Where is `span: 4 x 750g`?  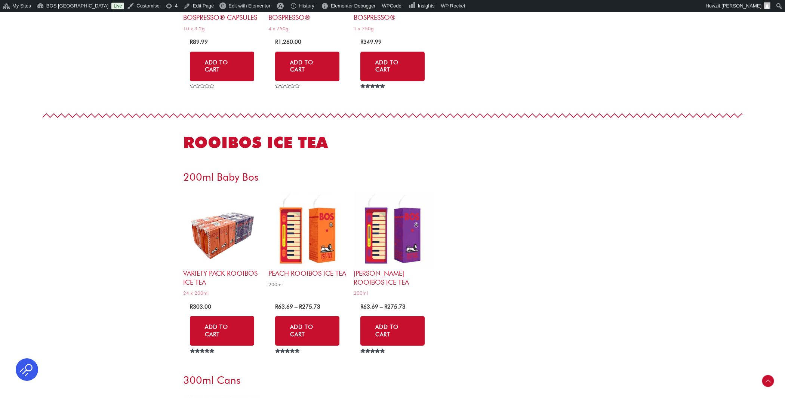
span: 4 x 750g is located at coordinates (307, 28).